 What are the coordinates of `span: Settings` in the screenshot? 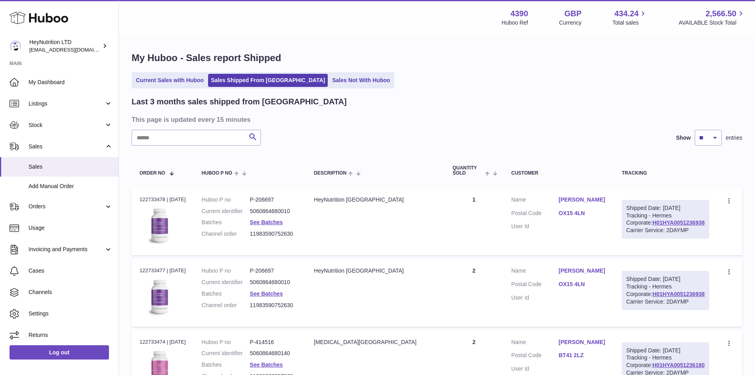 It's located at (71, 313).